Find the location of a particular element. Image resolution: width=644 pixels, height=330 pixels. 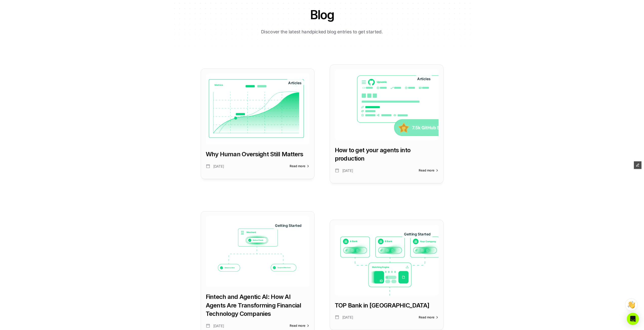

a: Fintech and Agentic AI: How AI Agents Are Transforming Financial Technology Companies is located at coordinates (258, 305).